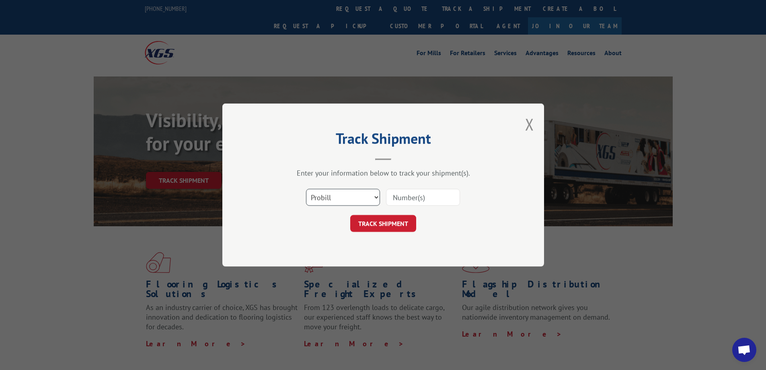  Describe the element at coordinates (423, 197) in the screenshot. I see `input: Number(s)` at that location.